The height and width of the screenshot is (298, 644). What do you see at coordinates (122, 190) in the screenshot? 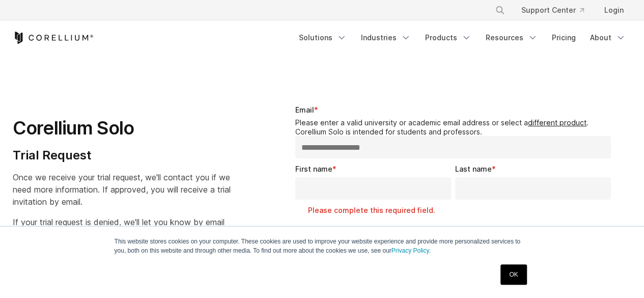
I see `span: Once we receive your trial request, we'll contact you if we need more information. If approved, y...` at bounding box center [122, 190].